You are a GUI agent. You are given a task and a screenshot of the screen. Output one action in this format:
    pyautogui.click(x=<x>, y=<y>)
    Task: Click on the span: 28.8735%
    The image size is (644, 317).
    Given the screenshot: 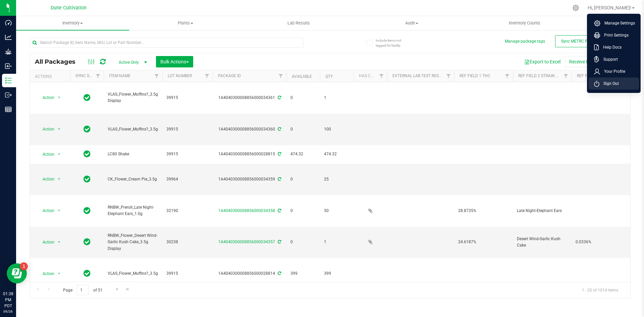 What is the action you would take?
    pyautogui.click(x=483, y=210)
    